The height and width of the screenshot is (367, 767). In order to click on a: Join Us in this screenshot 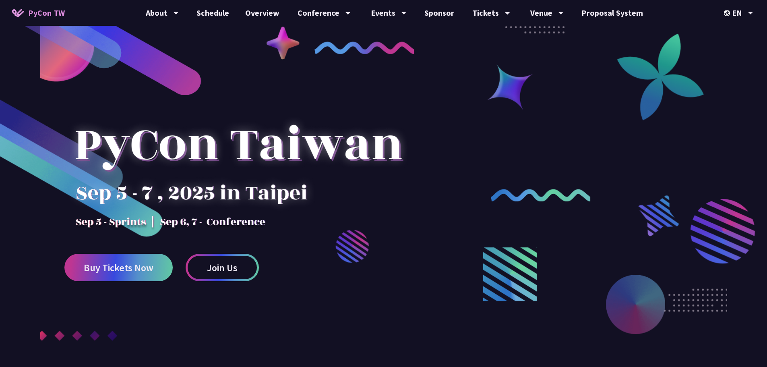, I will do `click(222, 267)`.